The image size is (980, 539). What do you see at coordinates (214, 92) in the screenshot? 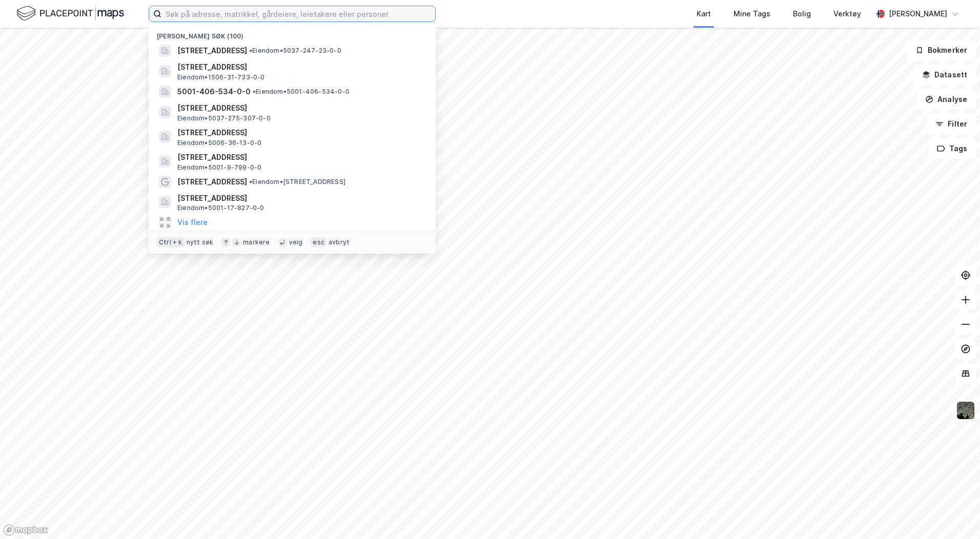
I see `span: 5001-406-534-0-0` at bounding box center [214, 92].